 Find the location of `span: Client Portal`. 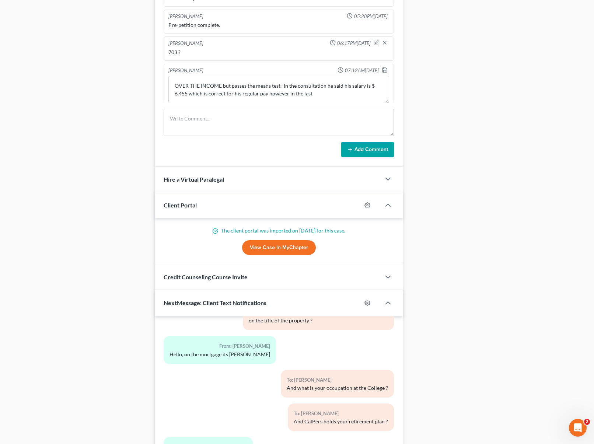

span: Client Portal is located at coordinates (180, 205).